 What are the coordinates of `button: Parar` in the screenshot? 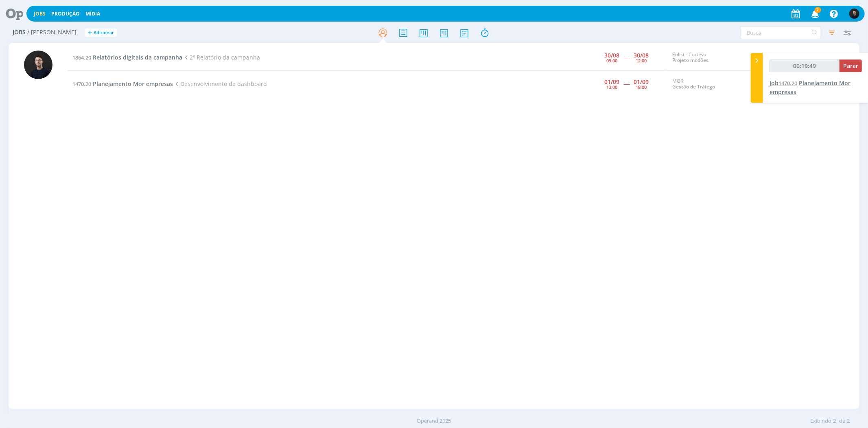 It's located at (851, 65).